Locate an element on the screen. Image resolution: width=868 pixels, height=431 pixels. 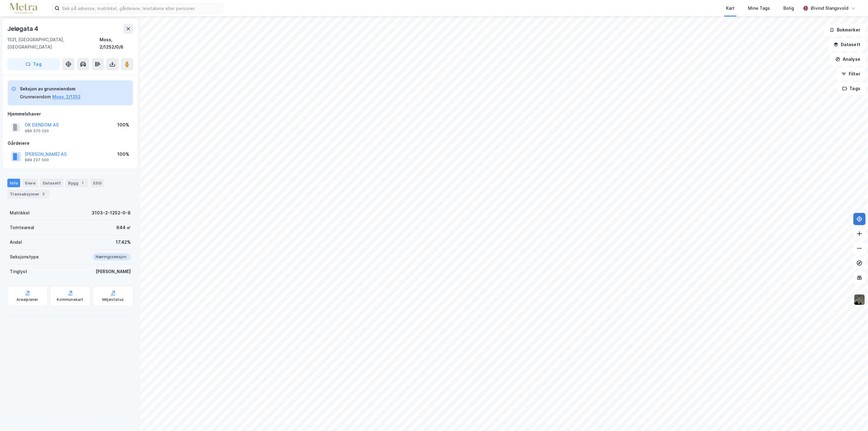
div: Miljøstatus is located at coordinates (113, 300).